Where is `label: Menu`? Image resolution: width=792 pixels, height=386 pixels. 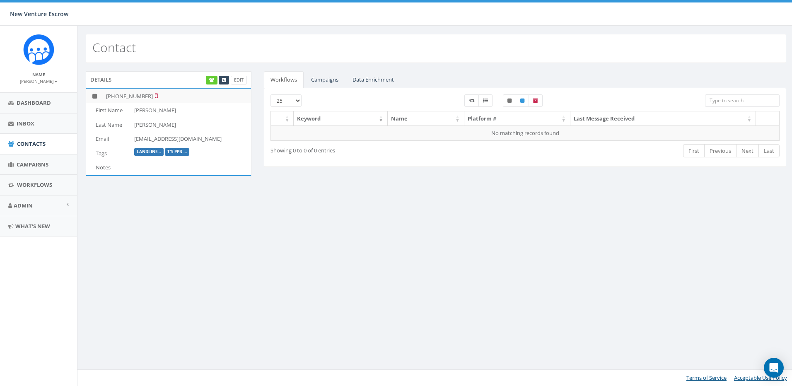
label: Menu is located at coordinates (485, 101).